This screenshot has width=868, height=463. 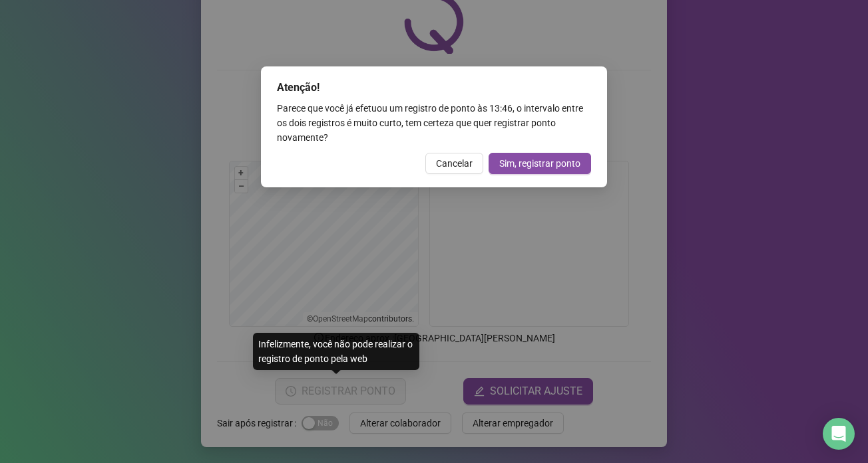 What do you see at coordinates (454, 163) in the screenshot?
I see `span: Cancelar` at bounding box center [454, 163].